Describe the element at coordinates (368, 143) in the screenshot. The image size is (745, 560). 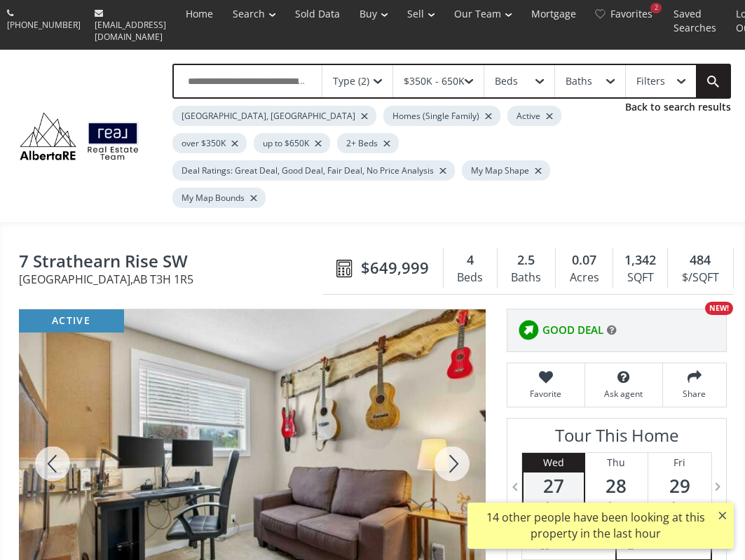
I see `div: 2+ Beds` at that location.